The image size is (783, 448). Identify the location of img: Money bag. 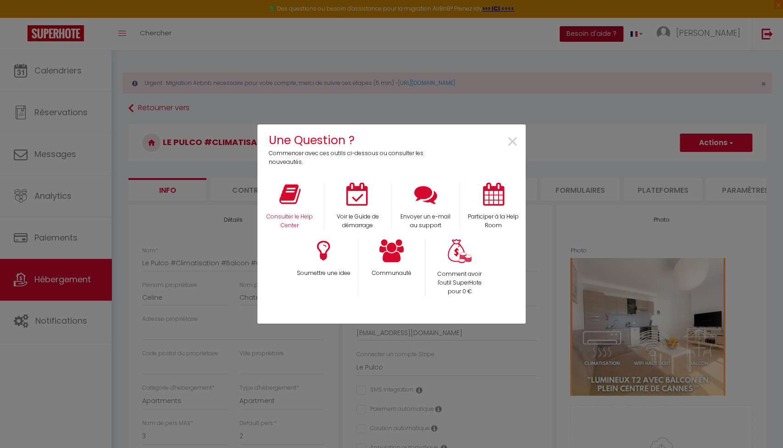
(460, 251).